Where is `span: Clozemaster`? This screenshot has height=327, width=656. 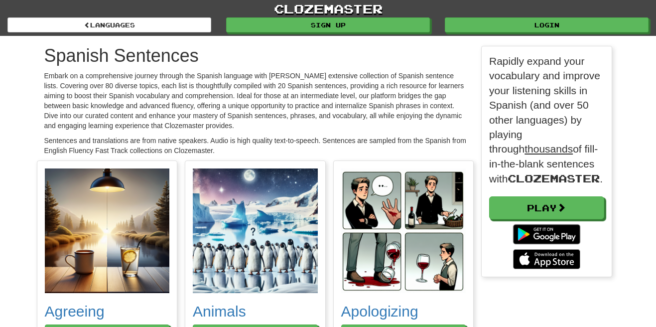
span: Clozemaster is located at coordinates (553, 178).